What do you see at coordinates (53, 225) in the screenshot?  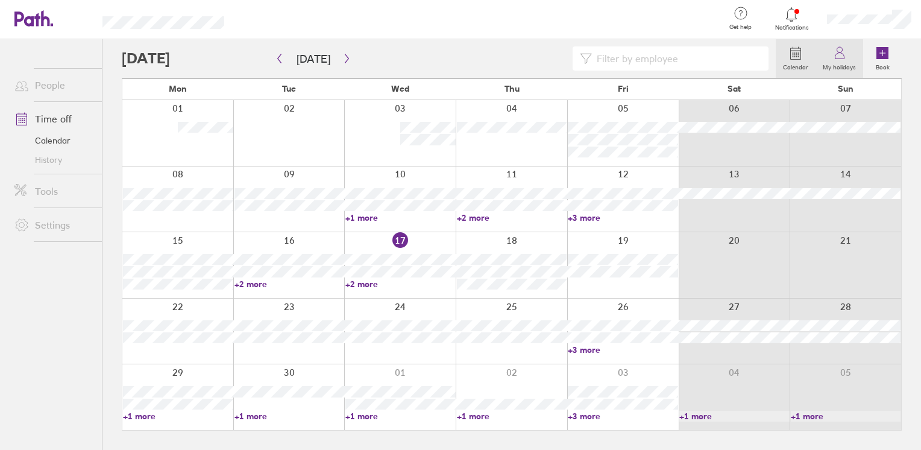 I see `a: Settings` at bounding box center [53, 225].